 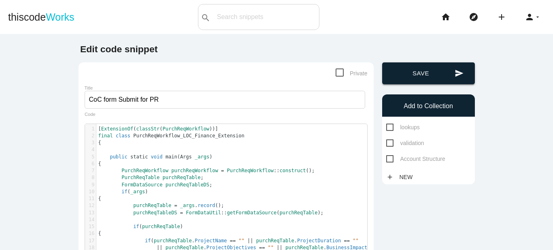 What do you see at coordinates (538, 17) in the screenshot?
I see `i: arrow_drop_down` at bounding box center [538, 17].